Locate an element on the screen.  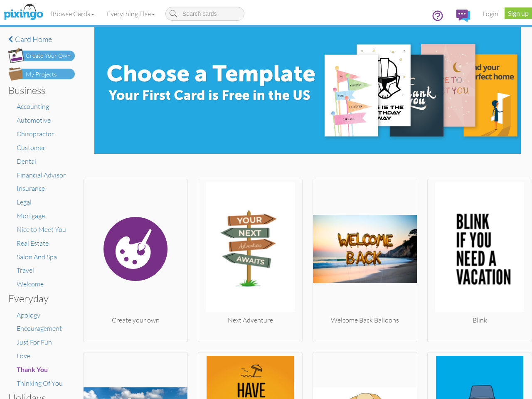
a: Customer is located at coordinates (31, 148).